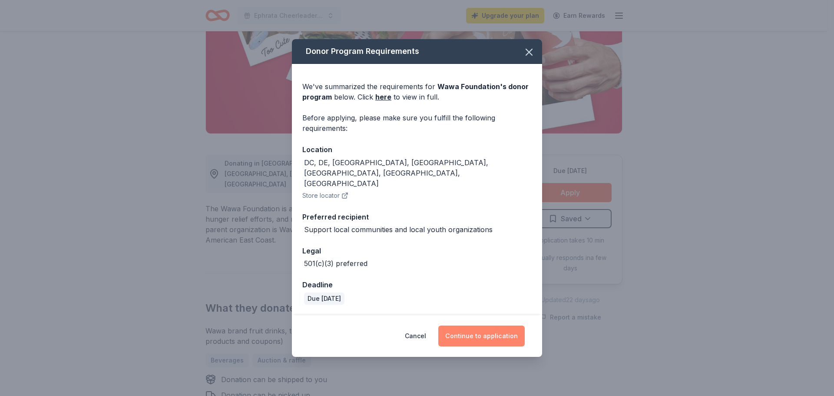 The image size is (834, 396). What do you see at coordinates (481, 336) in the screenshot?
I see `button: Continue to application` at bounding box center [481, 336].